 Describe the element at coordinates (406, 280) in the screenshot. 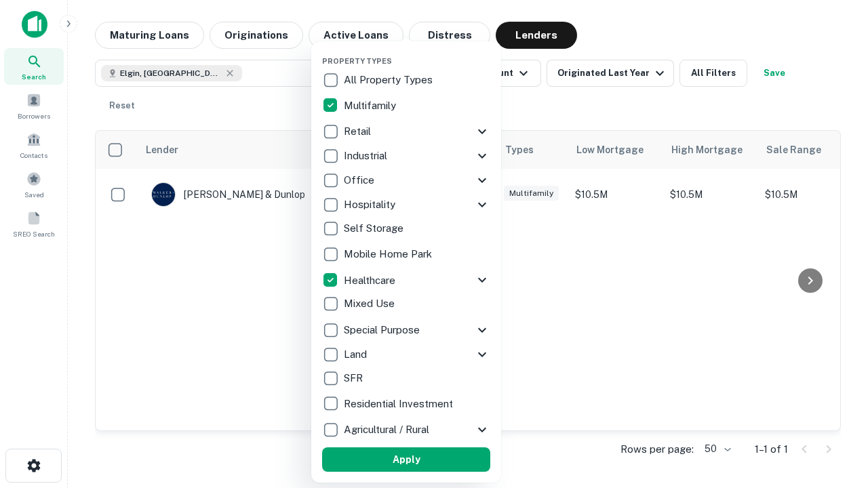

I see `div: Healthcare` at that location.